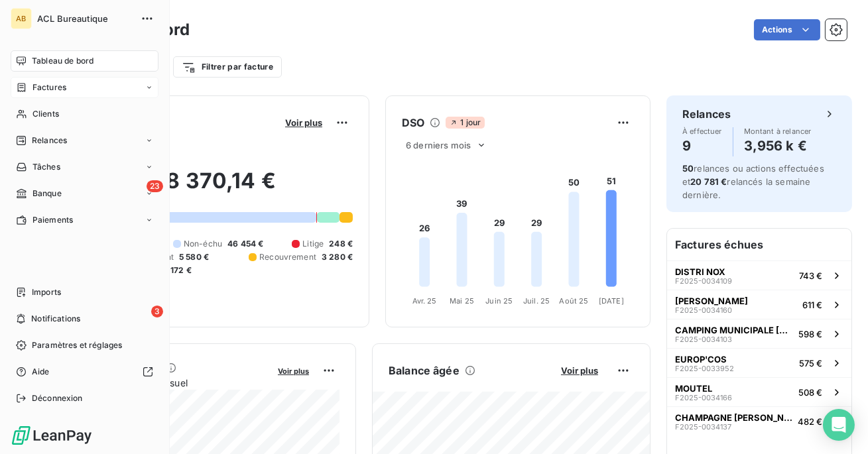 The width and height of the screenshot is (868, 454). Describe the element at coordinates (462, 301) in the screenshot. I see `tspan: Mai 25` at that location.